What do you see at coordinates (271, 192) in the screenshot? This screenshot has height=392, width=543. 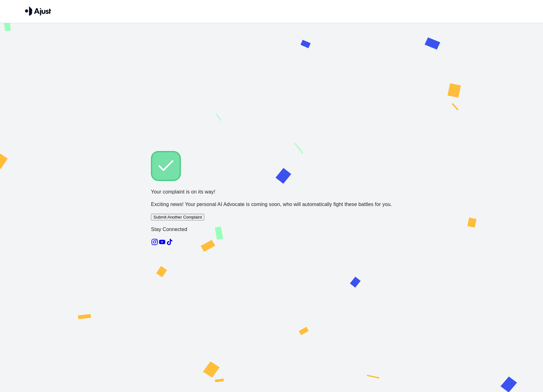 I see `p: Your complaint is on its way!` at bounding box center [271, 192].